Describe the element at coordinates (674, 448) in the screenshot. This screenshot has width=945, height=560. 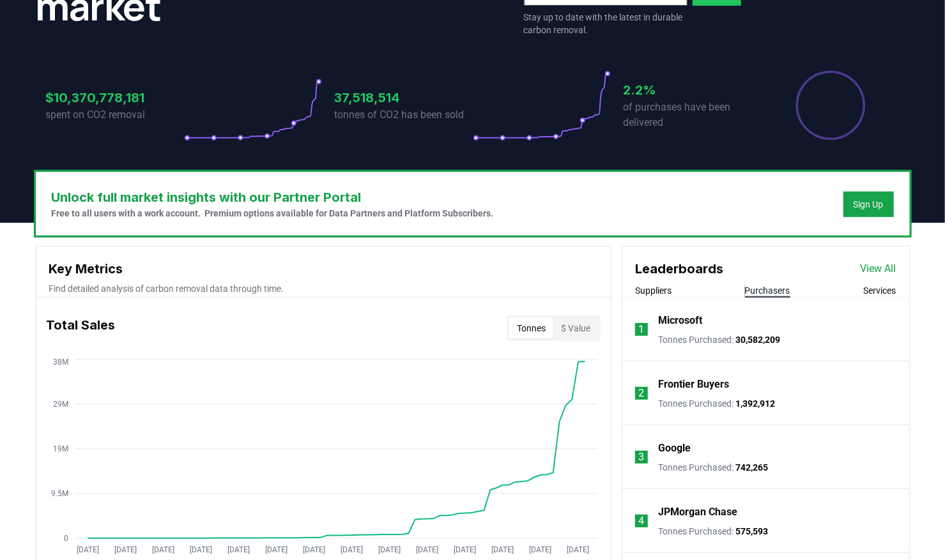
I see `a: Google` at that location.